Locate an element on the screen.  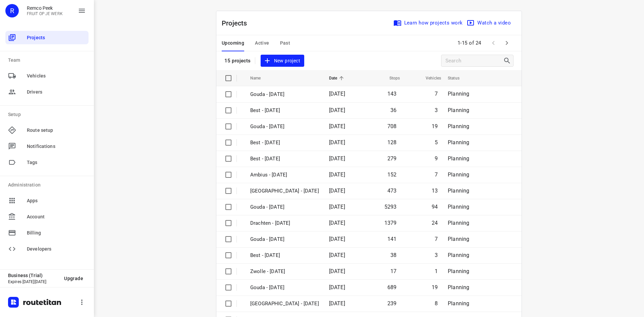
input: Search projects is located at coordinates (474, 61).